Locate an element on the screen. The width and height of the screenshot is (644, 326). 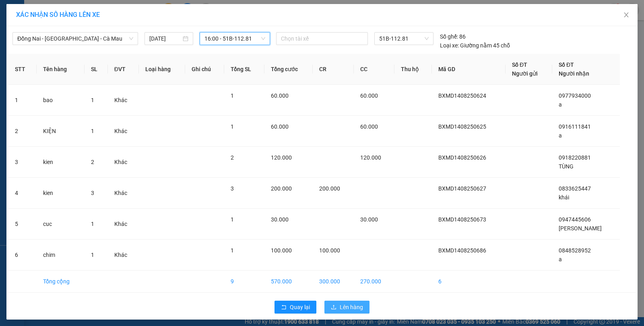
span: Người gửi is located at coordinates (525, 74).